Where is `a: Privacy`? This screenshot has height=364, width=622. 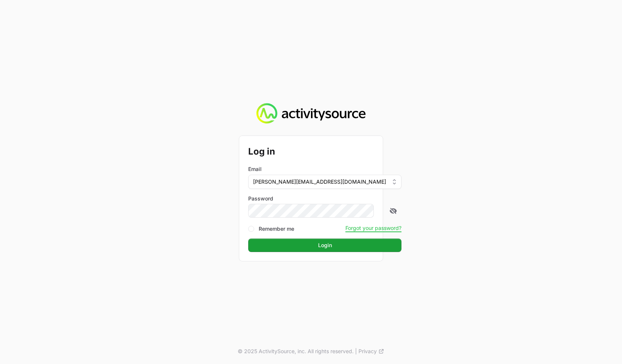 a: Privacy is located at coordinates (372, 351).